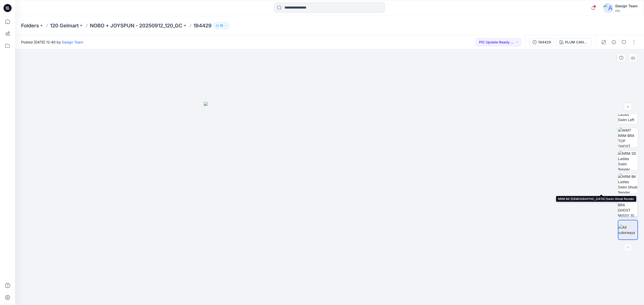 This screenshot has height=305, width=644. I want to click on img: NRM BK Ladies Swim Ghost Render, so click(628, 184).